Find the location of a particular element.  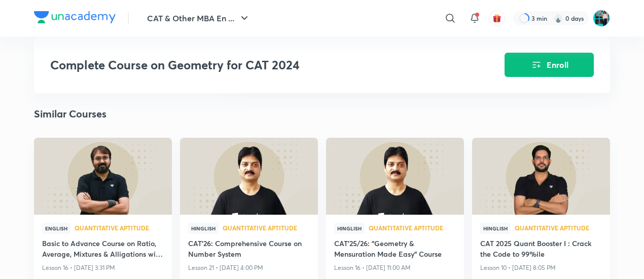

a: CAT'26: Comprehensive Course on Number System is located at coordinates (249, 250).